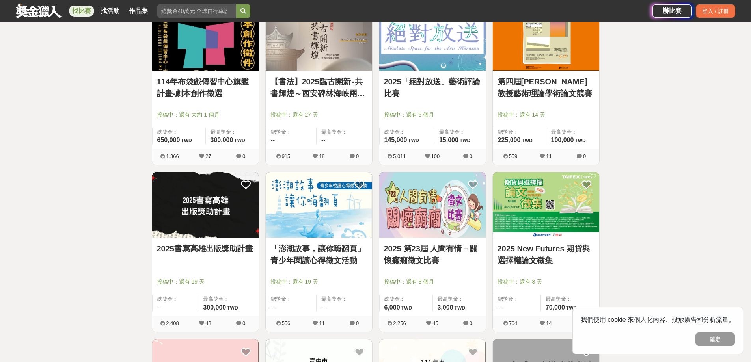  What do you see at coordinates (205, 88) in the screenshot?
I see `a: 114年布袋戲傳習中心旗艦計畫-劇本創作徵選` at bounding box center [205, 88].